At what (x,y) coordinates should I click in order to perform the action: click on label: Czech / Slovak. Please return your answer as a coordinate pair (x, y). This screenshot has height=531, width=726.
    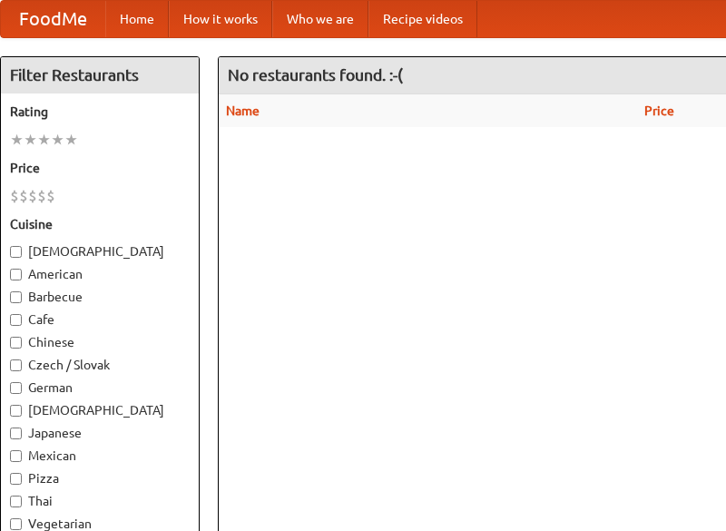
    Looking at the image, I should click on (100, 365).